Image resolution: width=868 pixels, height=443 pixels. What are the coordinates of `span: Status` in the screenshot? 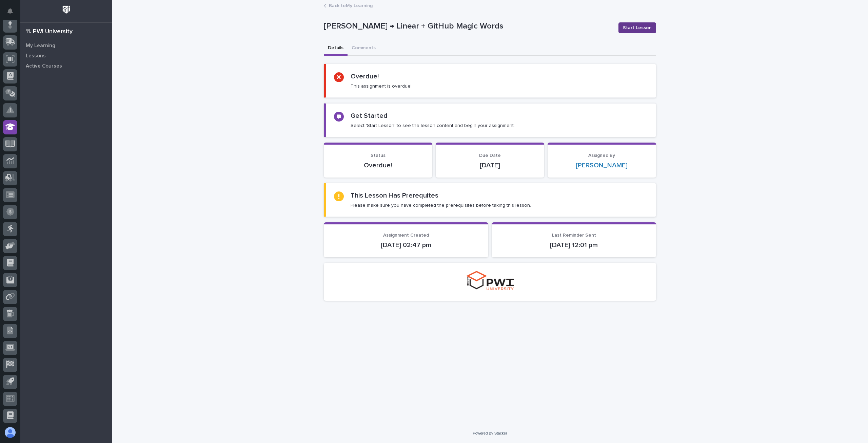 It's located at (378, 156).